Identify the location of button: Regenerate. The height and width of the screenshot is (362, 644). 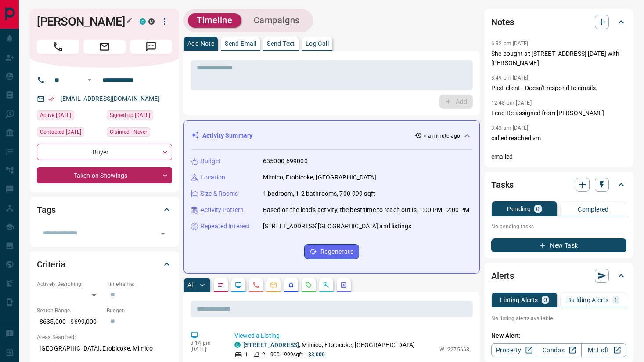
(332, 251).